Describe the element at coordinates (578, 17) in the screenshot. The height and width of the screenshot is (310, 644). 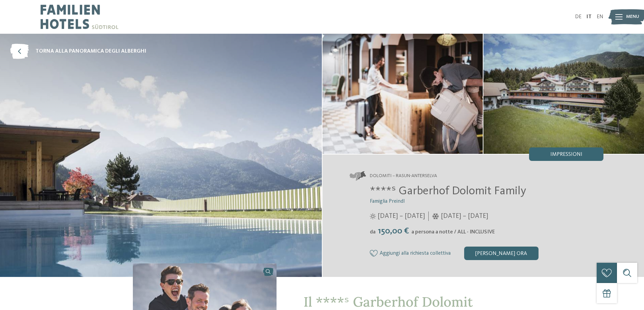
I see `a: DE` at that location.